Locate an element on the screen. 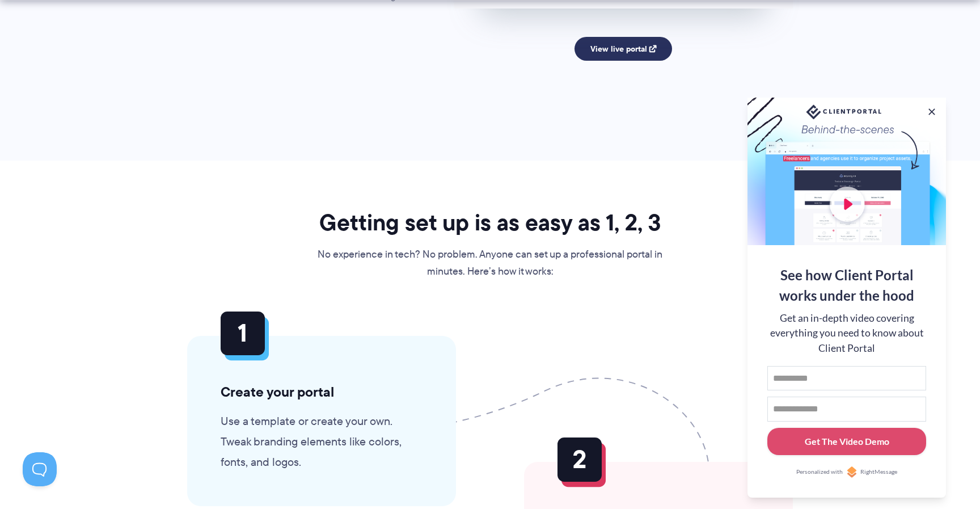 This screenshot has width=980, height=509. div: Get an in-depth video covering everything you need to know about Client Portal is located at coordinates (846, 333).